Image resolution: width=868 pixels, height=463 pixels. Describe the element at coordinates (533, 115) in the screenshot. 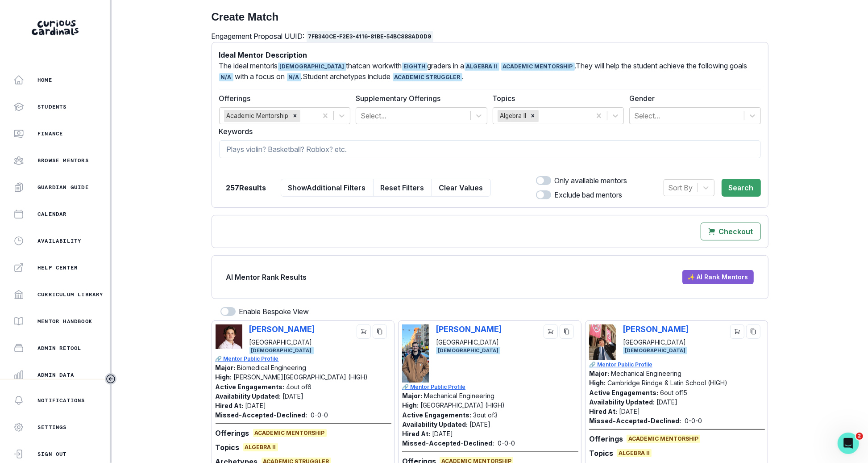

I see `div: Remove Algebra II` at that location.